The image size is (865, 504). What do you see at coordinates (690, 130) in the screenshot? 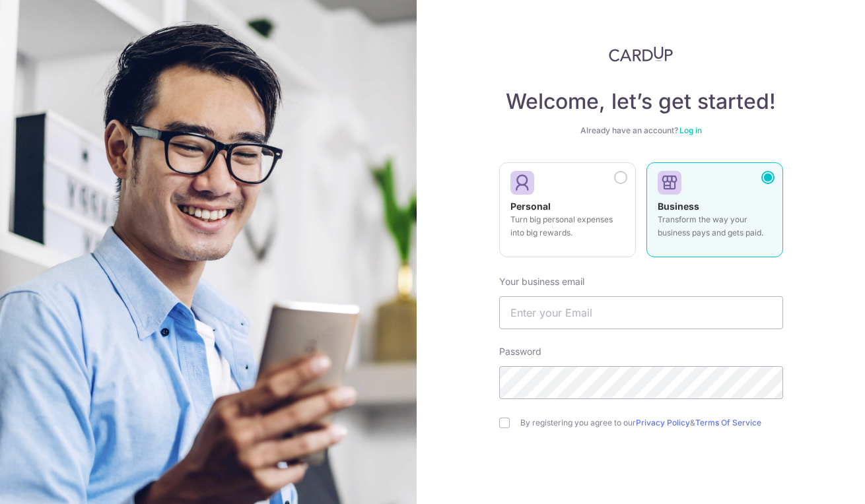
I see `a: Log in` at bounding box center [690, 130].